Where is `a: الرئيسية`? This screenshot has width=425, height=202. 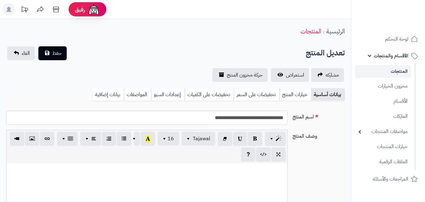
a: الرئيسية is located at coordinates (336, 31).